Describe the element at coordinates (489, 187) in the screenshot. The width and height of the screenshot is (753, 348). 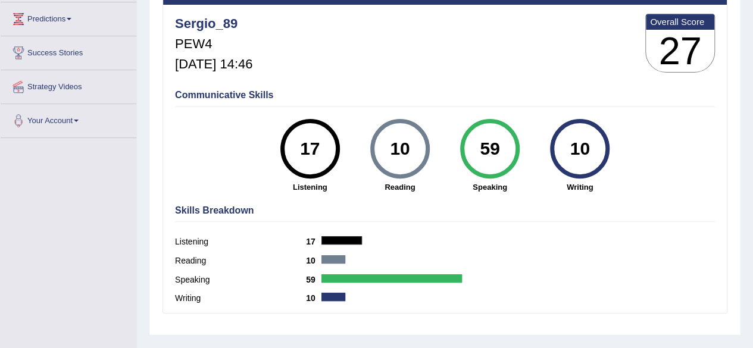
I see `strong: Speaking` at that location.